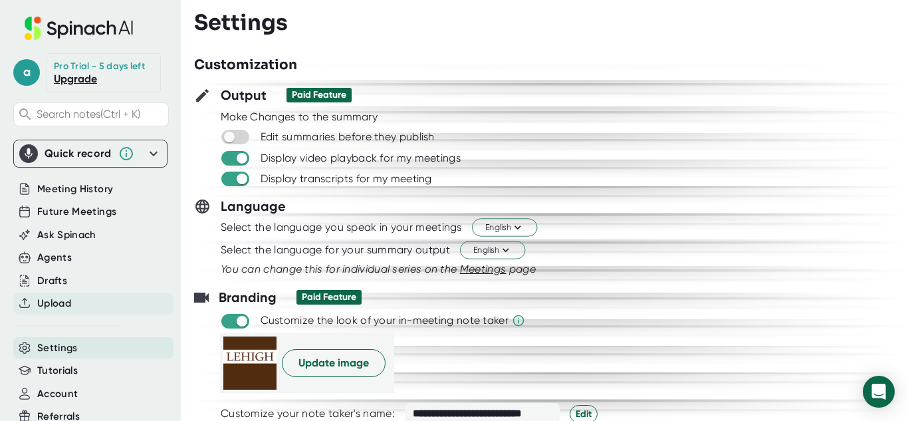 This screenshot has width=908, height=421. I want to click on div: Edit summaries before they publish, so click(348, 137).